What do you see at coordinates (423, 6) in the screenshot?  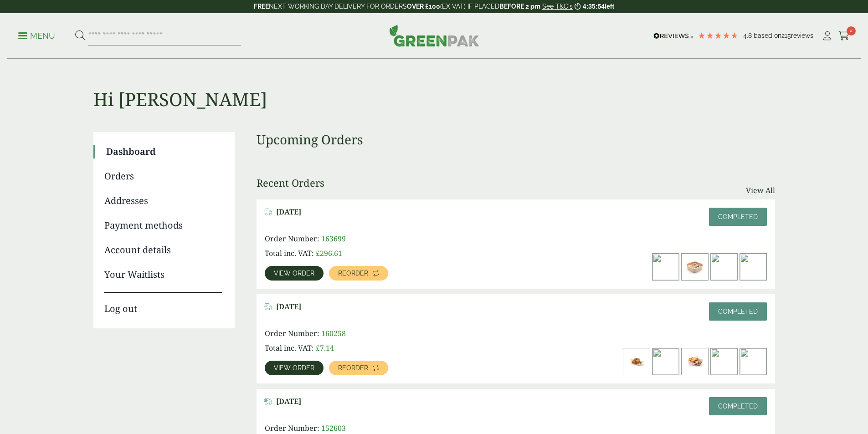 I see `strong: OVER £100` at bounding box center [423, 6].